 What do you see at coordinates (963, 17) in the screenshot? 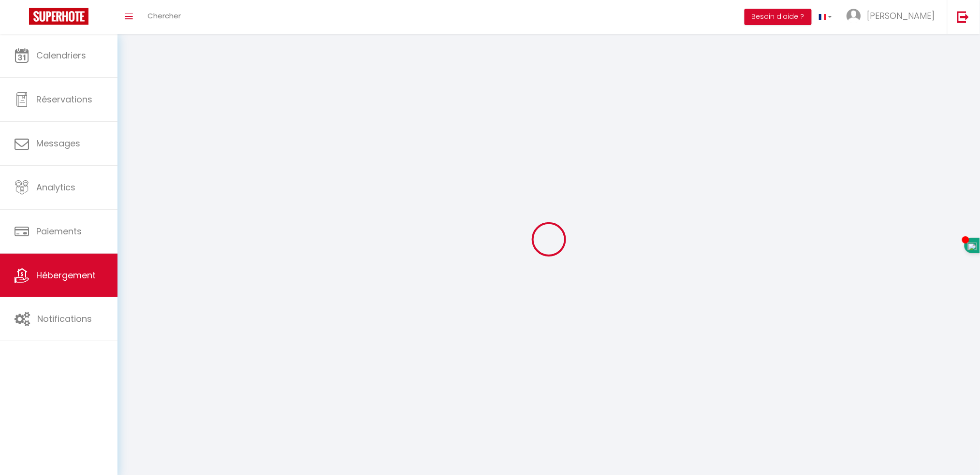
I see `img: logout` at bounding box center [963, 17].